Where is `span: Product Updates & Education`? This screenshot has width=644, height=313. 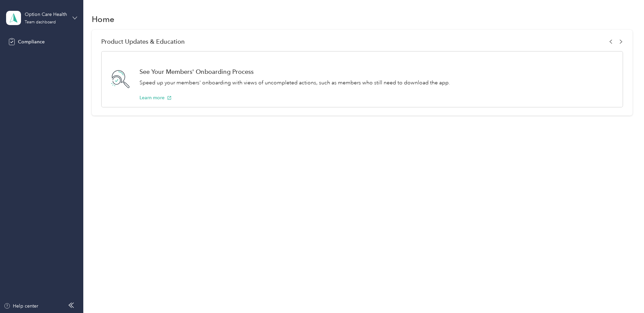
span: Product Updates & Education is located at coordinates (143, 41).